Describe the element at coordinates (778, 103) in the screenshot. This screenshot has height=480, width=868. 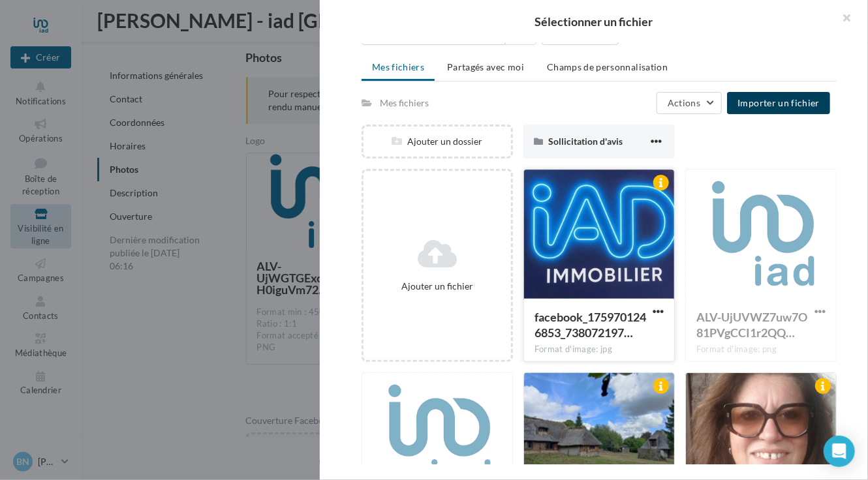
I see `button: Importer un fichier` at that location.